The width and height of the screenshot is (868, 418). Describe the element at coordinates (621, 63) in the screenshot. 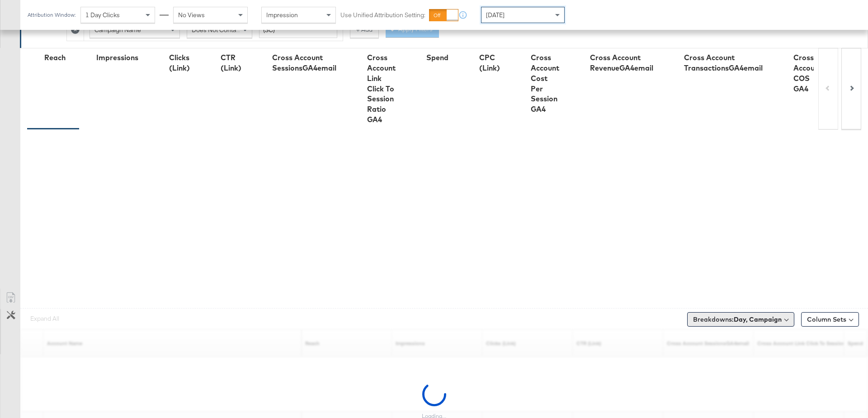

I see `div: Cross Account RevenueGA4email` at that location.